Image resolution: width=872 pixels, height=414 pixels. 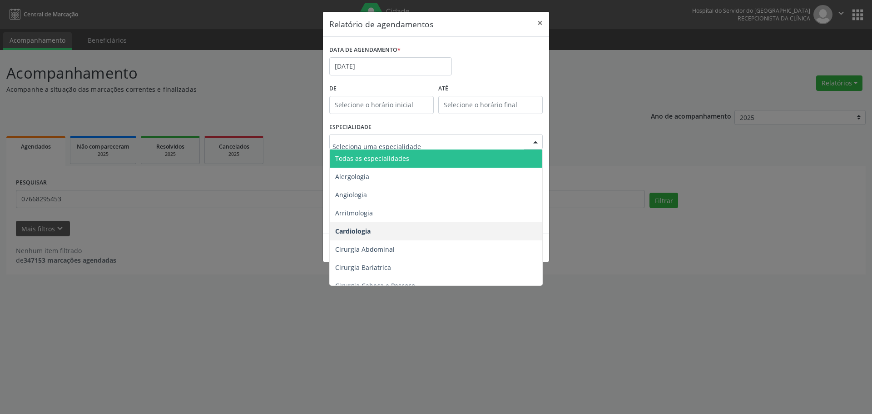 What do you see at coordinates (365, 249) in the screenshot?
I see `span: Cirurgia Abdominal` at bounding box center [365, 249].